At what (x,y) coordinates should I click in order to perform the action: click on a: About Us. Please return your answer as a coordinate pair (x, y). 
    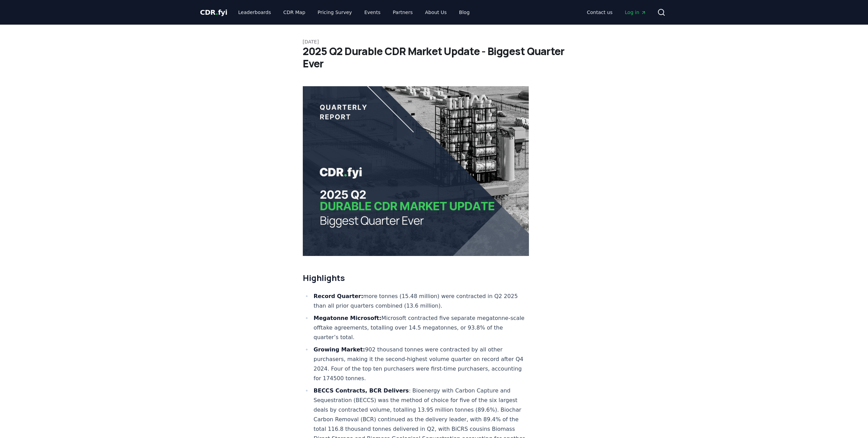
    Looking at the image, I should click on (436, 12).